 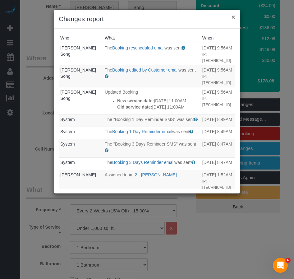 I want to click on a: Booking 3 Days Reminder email, so click(x=143, y=162).